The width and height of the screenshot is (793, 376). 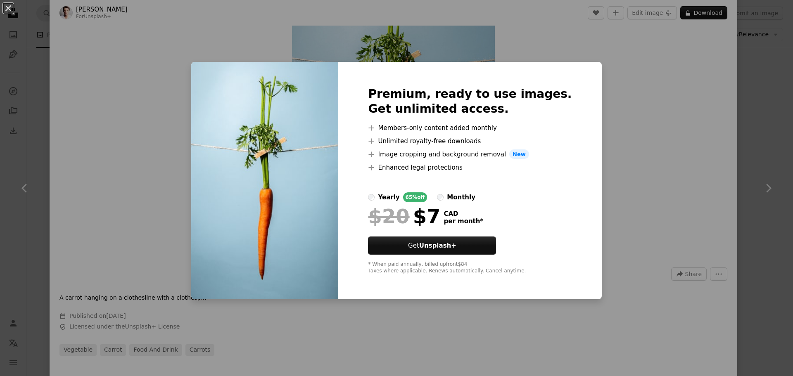 What do you see at coordinates (469, 141) in the screenshot?
I see `li: Unlimited royalty-free downloads` at bounding box center [469, 141].